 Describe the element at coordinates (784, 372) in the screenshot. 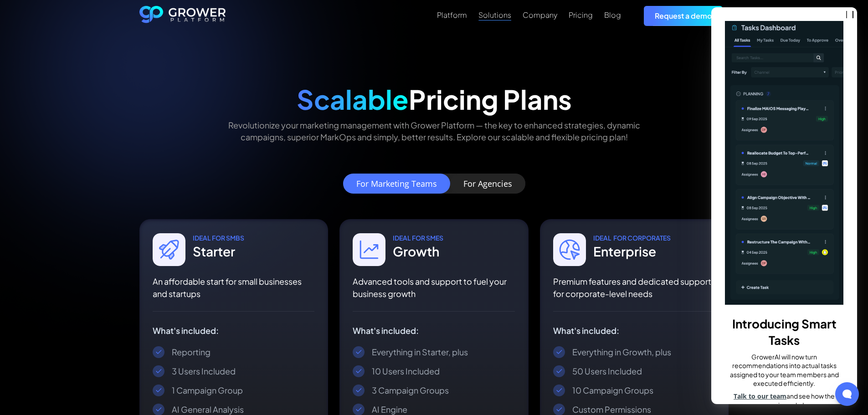

I see `p: GrowerAI will now turn recommendations into actual tasks assigned to your team members and execut...` at that location.